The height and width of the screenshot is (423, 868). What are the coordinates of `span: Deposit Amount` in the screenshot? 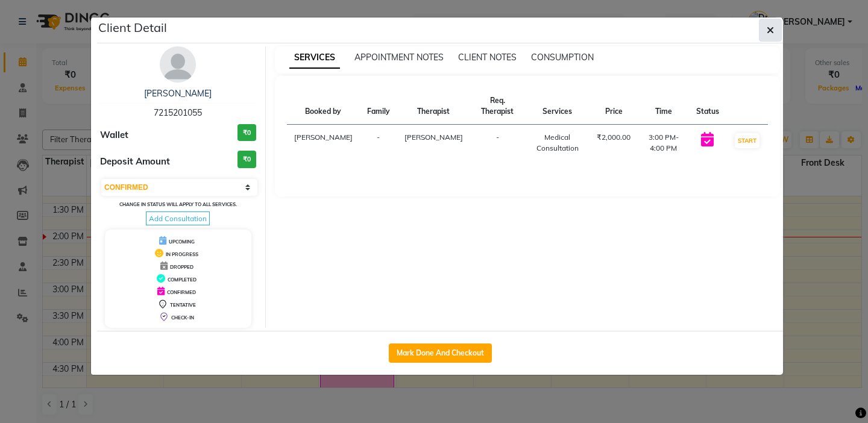 It's located at (135, 161).